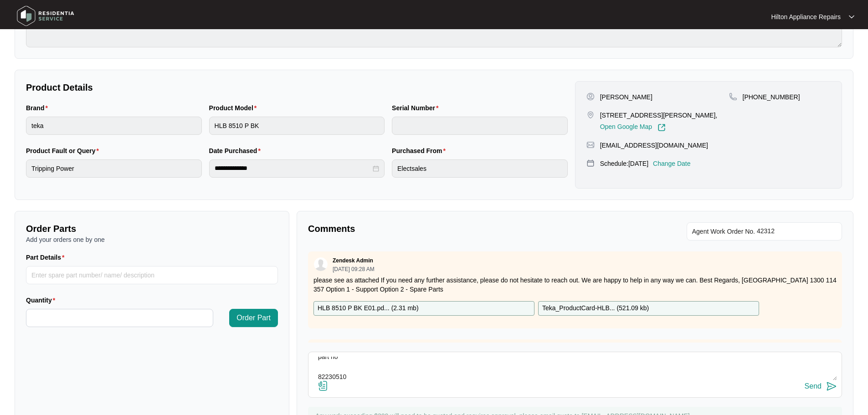  Describe the element at coordinates (297, 126) in the screenshot. I see `input: Product Model` at that location.